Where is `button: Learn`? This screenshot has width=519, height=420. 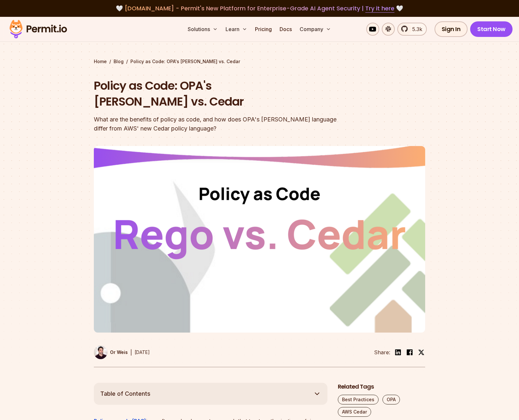 button: Learn is located at coordinates (236, 29).